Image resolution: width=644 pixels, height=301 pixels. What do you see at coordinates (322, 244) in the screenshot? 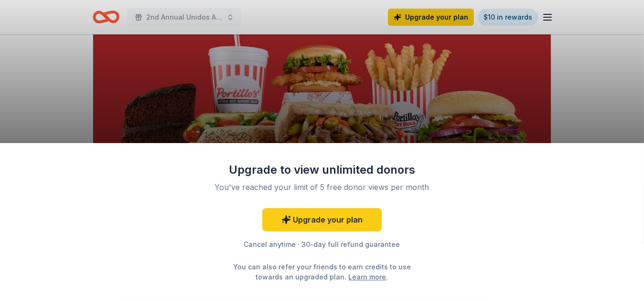
I see `div: Cancel anytime · 30-day full refund guarantee` at bounding box center [322, 244].